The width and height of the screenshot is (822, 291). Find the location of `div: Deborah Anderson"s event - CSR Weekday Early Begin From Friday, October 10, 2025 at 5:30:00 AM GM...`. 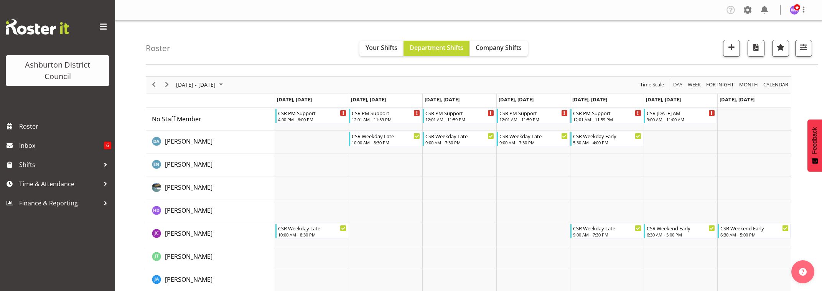

div: Deborah Anderson"s event - CSR Weekday Early Begin From Friday, October 10, 2025 at 5:30:00 AM GM... is located at coordinates (607, 139).